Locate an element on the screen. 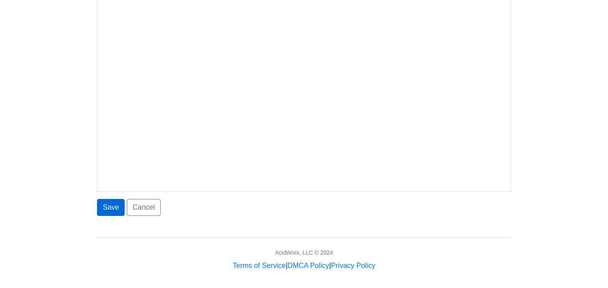 This screenshot has height=288, width=608. a: Terms of Service is located at coordinates (259, 265).